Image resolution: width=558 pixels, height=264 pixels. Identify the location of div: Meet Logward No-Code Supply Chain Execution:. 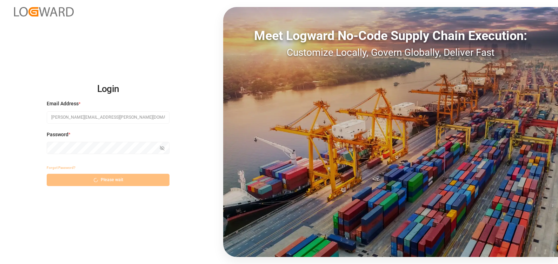
(390, 36).